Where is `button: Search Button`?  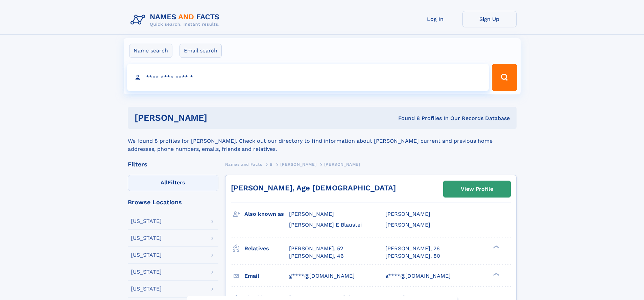 button: Search Button is located at coordinates (504, 77).